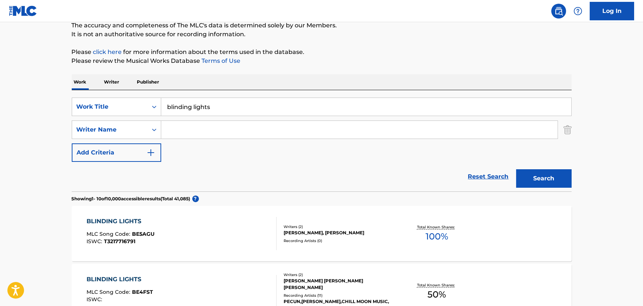  I want to click on p: The accuracy and completeness of The MLC's data is determined solely by our Members., so click(321, 25).